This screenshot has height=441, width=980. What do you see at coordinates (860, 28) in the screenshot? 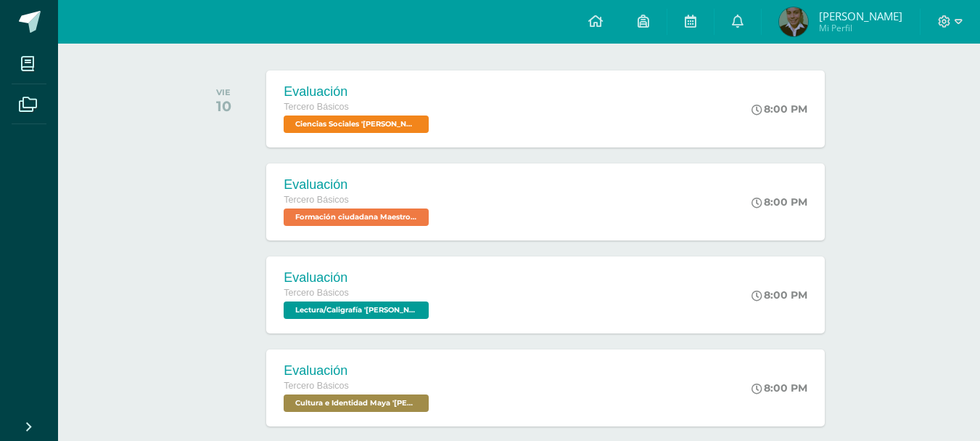
I see `span: Mi Perfil` at bounding box center [860, 28].